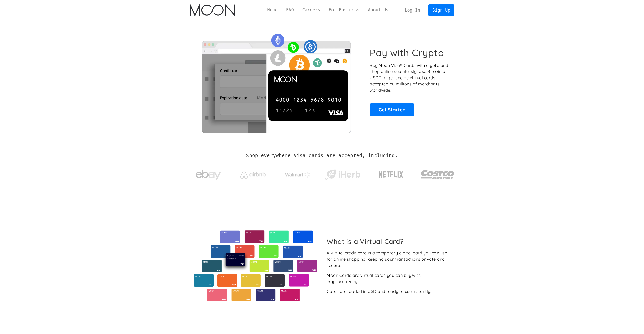 This screenshot has width=644, height=334. Describe the element at coordinates (438, 174) in the screenshot. I see `a: Costco` at that location.